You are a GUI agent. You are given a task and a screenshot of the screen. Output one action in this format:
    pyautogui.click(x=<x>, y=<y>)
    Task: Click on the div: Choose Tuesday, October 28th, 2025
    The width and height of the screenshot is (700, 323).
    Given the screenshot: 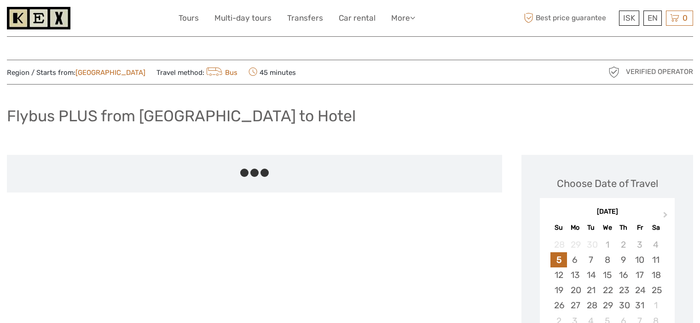 What is the action you would take?
    pyautogui.click(x=591, y=305)
    